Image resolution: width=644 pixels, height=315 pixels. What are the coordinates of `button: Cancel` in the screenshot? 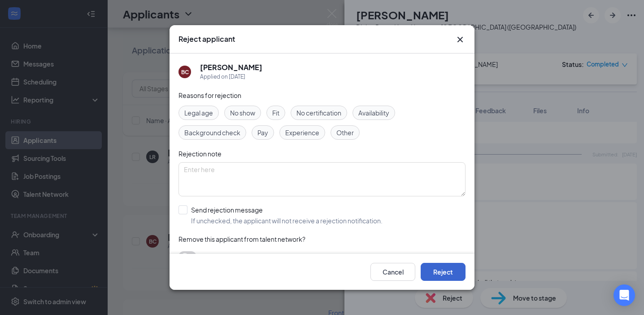 It's located at (393, 272).